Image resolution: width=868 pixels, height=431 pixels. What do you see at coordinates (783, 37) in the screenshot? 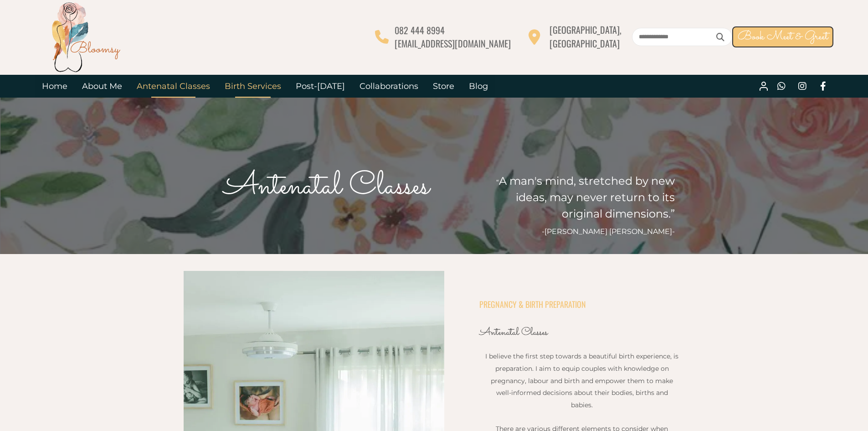
I see `span: Book Meet & Greet` at bounding box center [783, 37].